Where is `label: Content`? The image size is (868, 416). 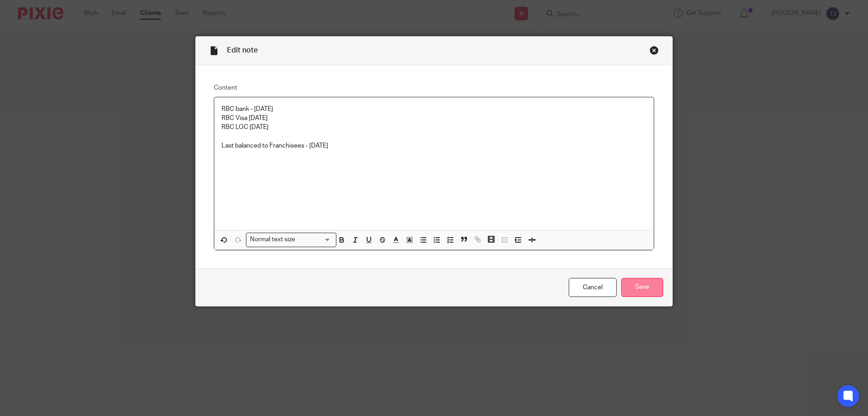
label: Content is located at coordinates (434, 88).